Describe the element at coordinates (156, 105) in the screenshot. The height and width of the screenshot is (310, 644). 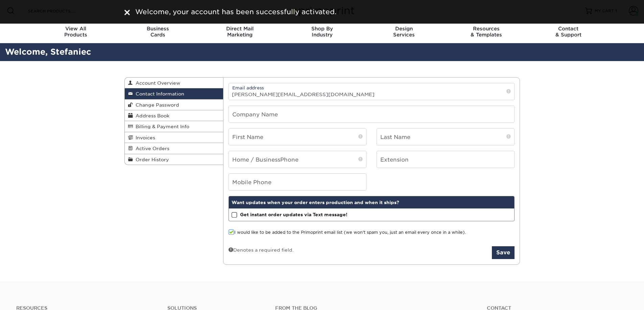
I see `span: Change Password` at that location.